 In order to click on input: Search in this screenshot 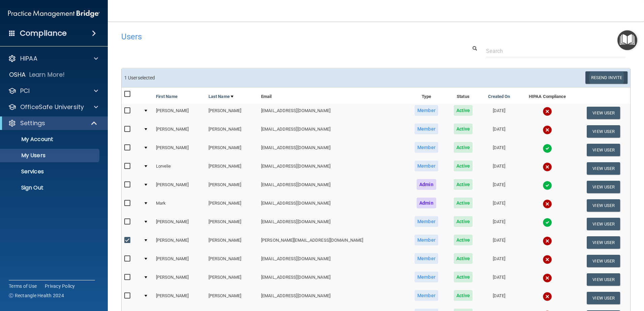, I will do `click(556, 51)`.